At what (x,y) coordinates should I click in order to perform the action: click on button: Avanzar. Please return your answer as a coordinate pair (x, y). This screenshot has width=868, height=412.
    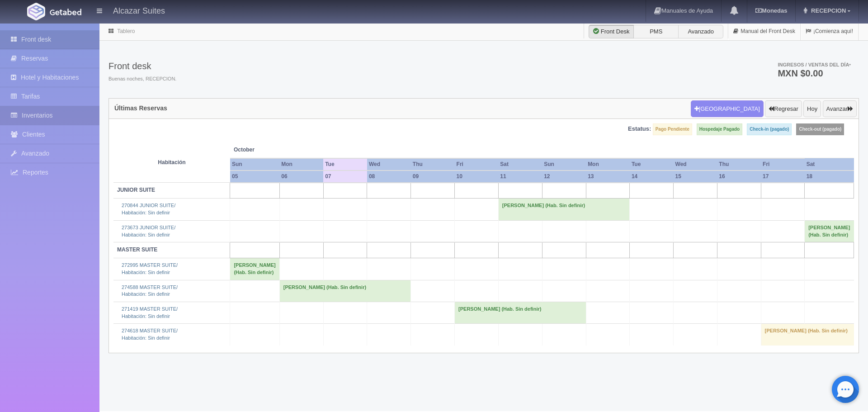
    Looking at the image, I should click on (840, 109).